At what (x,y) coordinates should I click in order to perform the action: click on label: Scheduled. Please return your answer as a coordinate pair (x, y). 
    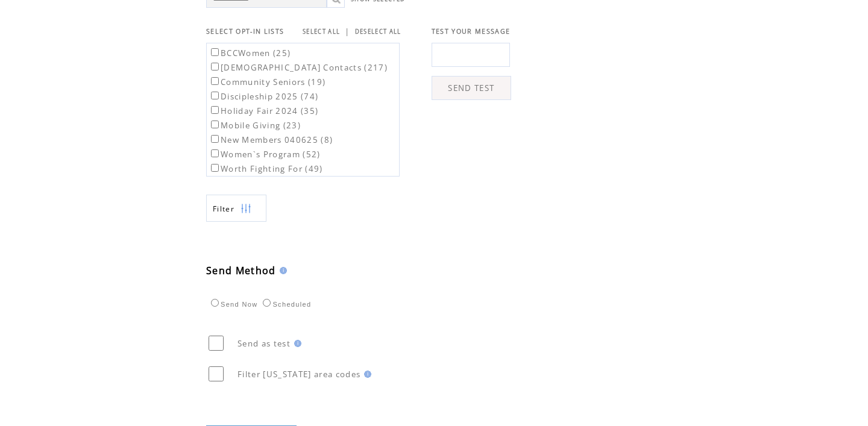
    Looking at the image, I should click on (285, 304).